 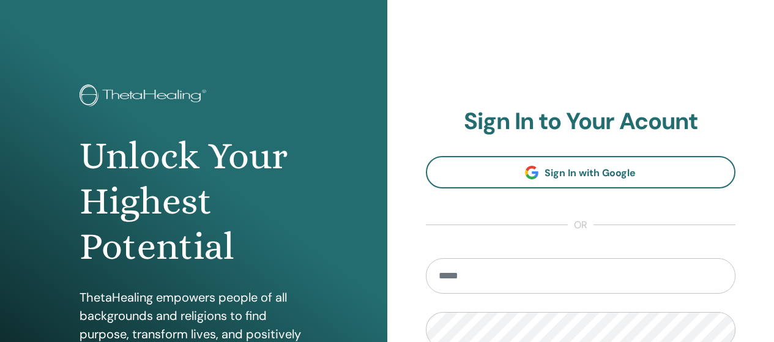 What do you see at coordinates (193, 201) in the screenshot?
I see `h1: Unlock Your Highest Potential` at bounding box center [193, 201].